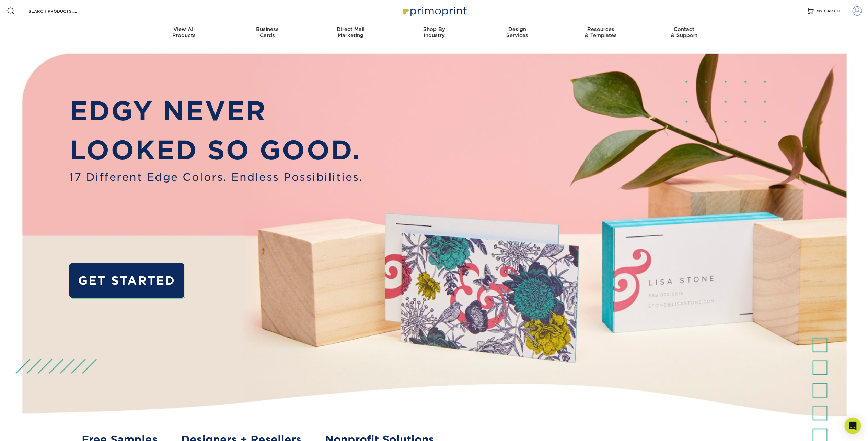 The image size is (868, 441). I want to click on span: Business, so click(267, 29).